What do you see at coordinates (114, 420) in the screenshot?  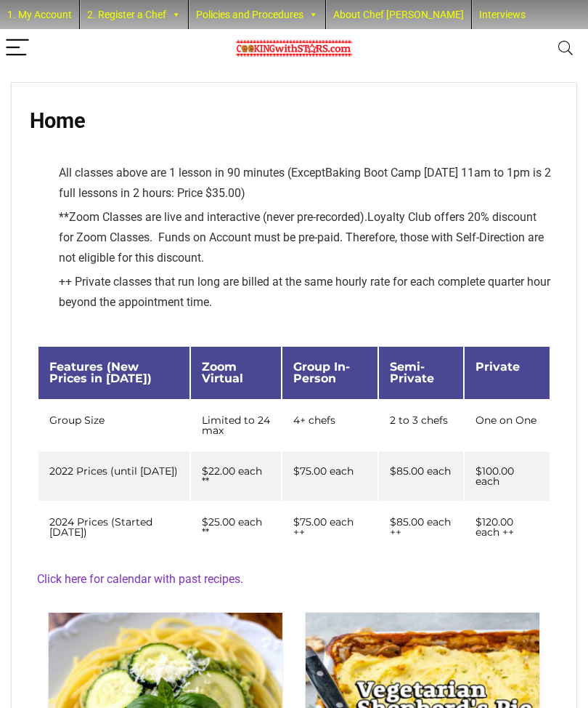 I see `div: Group Size` at bounding box center [114, 420].